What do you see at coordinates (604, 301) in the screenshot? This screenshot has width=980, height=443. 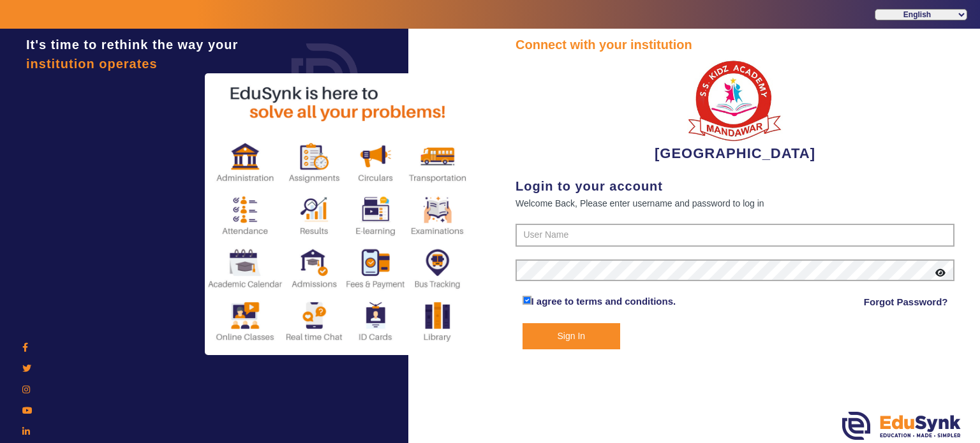 I see `a: I agree to terms and conditions.` at bounding box center [604, 301].